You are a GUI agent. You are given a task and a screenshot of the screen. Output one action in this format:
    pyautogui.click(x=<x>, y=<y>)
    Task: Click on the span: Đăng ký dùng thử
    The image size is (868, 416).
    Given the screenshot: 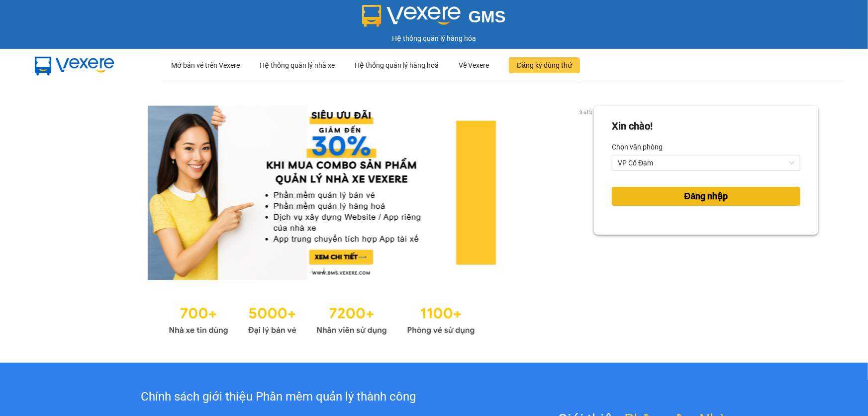 What is the action you would take?
    pyautogui.click(x=544, y=65)
    